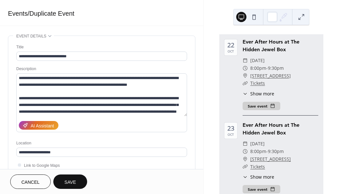 The height and width of the screenshot is (194, 339). Describe the element at coordinates (31, 36) in the screenshot. I see `span: Event details` at that location.